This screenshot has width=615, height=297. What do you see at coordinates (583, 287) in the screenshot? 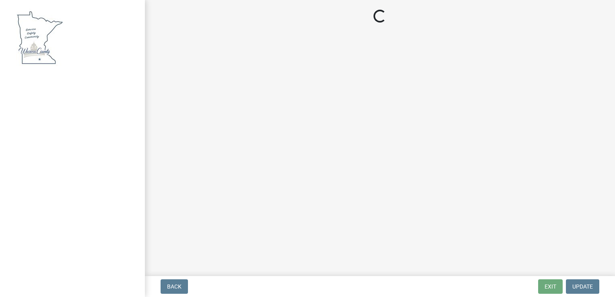
I see `button: Update` at bounding box center [583, 287].